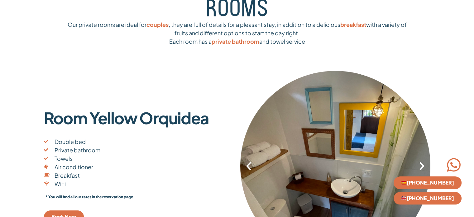 This screenshot has width=474, height=217. What do you see at coordinates (237, 33) in the screenshot?
I see `span: Our private rooms are ideal for , they are full of details for a pleasant stay, in addition to a ...` at bounding box center [237, 33].